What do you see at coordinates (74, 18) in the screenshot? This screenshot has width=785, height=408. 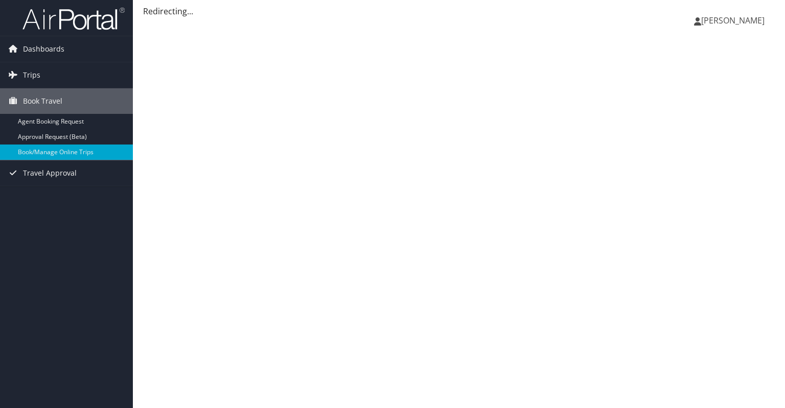 I see `img: airportal-logo.png` at bounding box center [74, 18].